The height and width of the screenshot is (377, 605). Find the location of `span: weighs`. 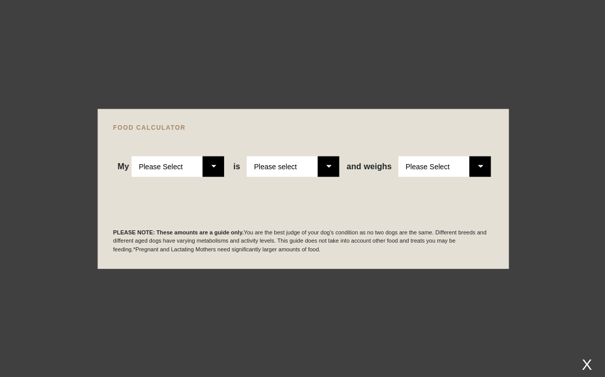

span: weighs is located at coordinates (368, 166).